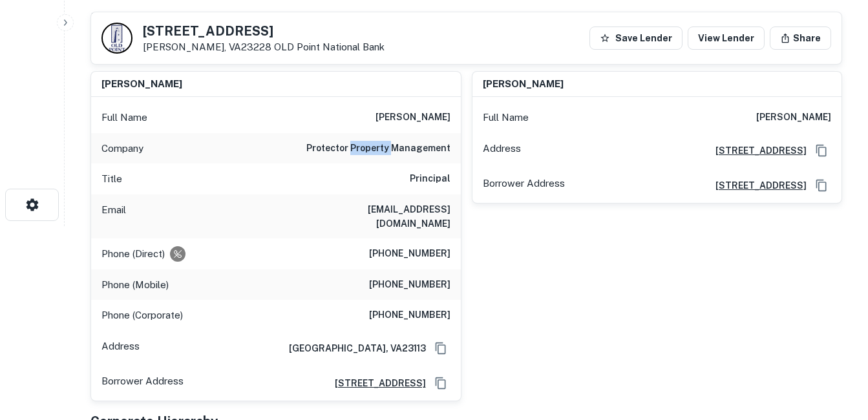 This screenshot has width=868, height=420. Describe the element at coordinates (329, 47) in the screenshot. I see `a: OLD Point National Bank` at that location.